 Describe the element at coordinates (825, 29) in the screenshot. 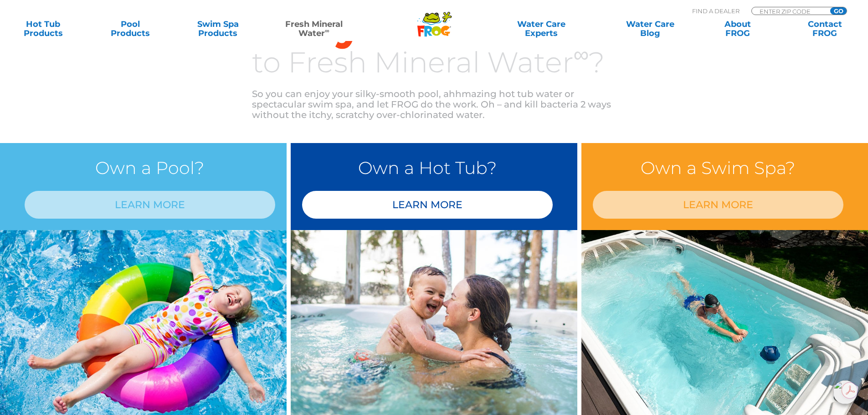

I see `a: ContactFROG` at that location.